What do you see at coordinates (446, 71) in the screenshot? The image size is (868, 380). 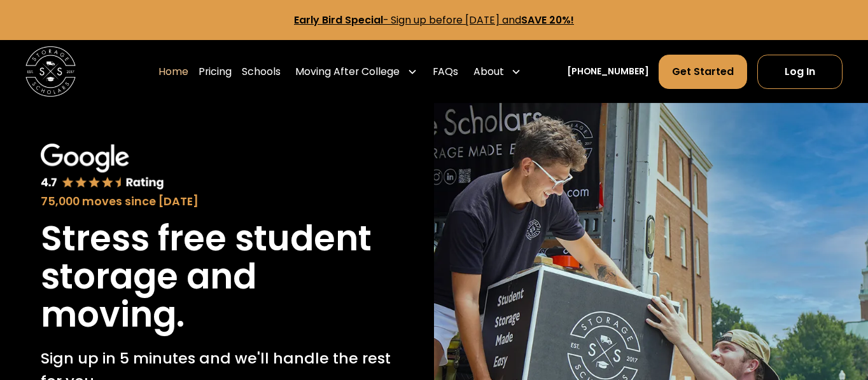 I see `a: FAQs` at bounding box center [446, 71].